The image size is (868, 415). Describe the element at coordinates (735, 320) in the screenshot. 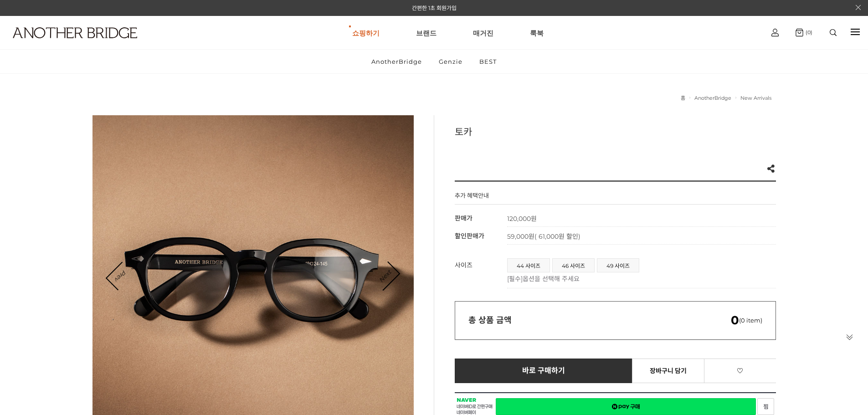

I see `em: 0` at that location.